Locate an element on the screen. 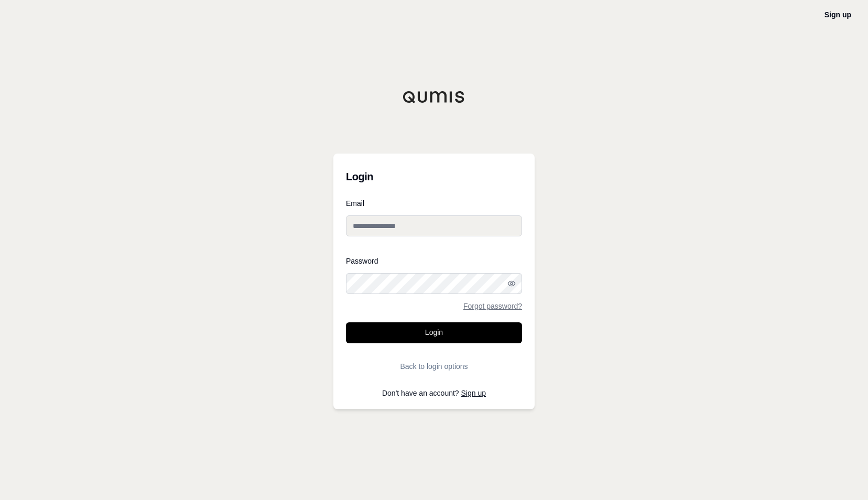 The image size is (868, 500). p: Don't have an account? is located at coordinates (434, 393).